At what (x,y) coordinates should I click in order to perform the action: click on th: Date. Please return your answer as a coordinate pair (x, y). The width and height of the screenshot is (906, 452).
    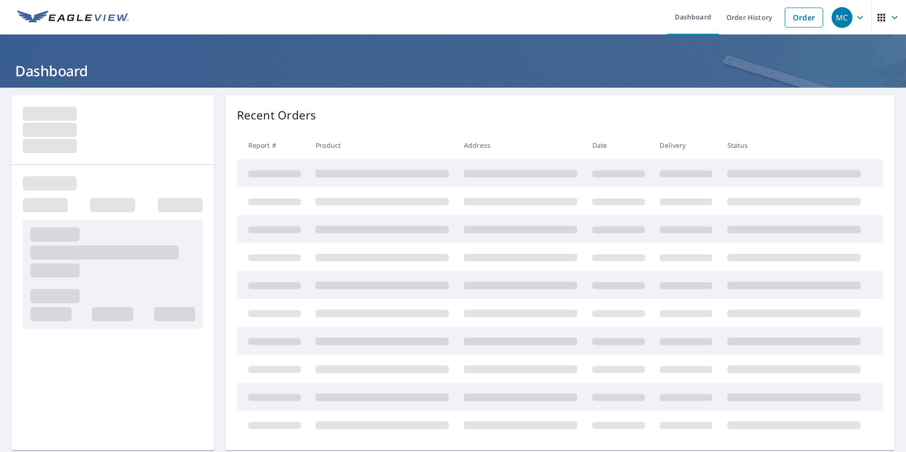
    Looking at the image, I should click on (618, 145).